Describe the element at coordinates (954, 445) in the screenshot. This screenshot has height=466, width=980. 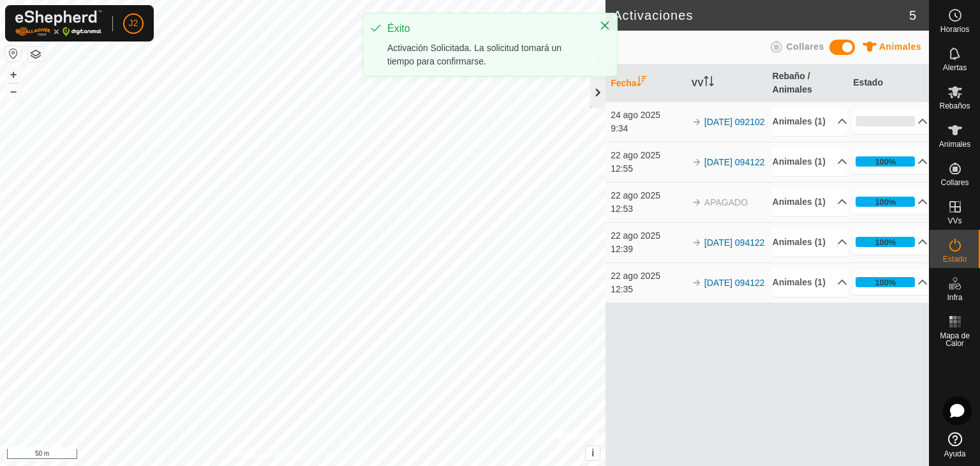
I see `a: Ayuda` at that location.